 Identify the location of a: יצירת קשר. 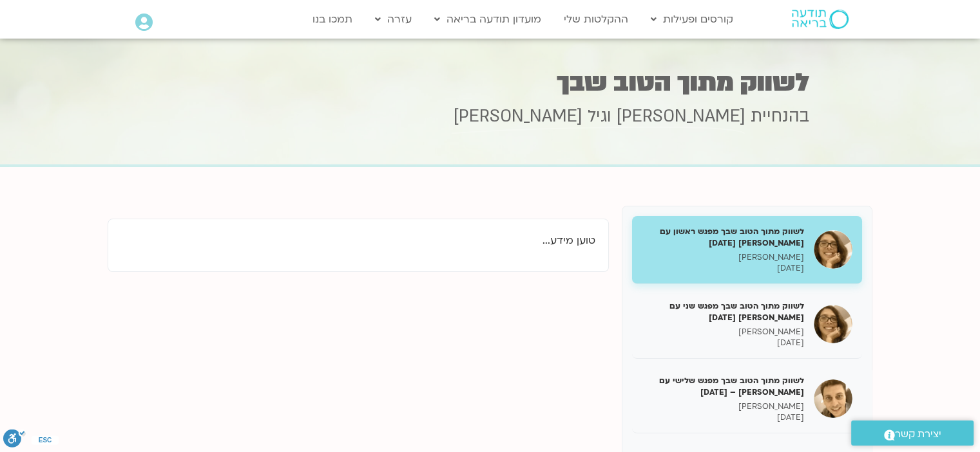
(912, 433).